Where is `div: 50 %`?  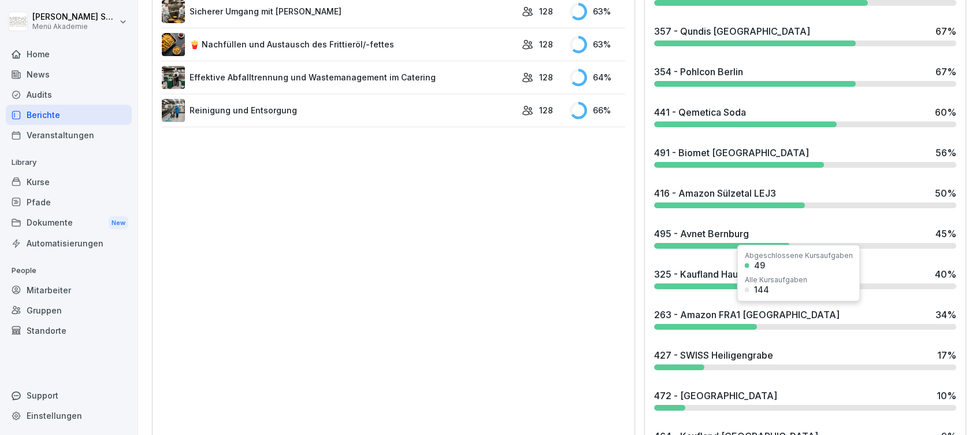
div: 50 % is located at coordinates (946, 193).